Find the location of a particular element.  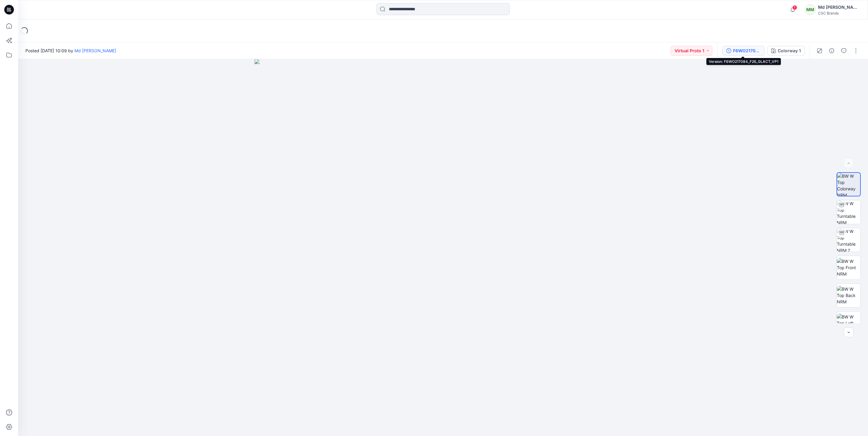

span: 1 is located at coordinates (795, 8).